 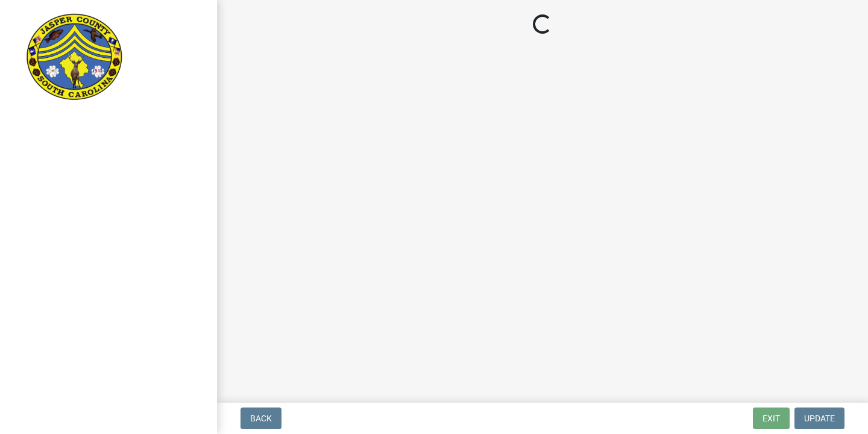 I want to click on button: Back, so click(x=261, y=419).